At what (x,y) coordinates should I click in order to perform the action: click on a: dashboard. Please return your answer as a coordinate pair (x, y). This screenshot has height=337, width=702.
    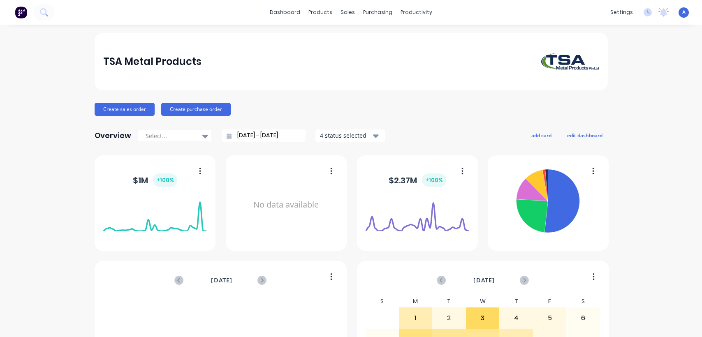
    Looking at the image, I should click on (285, 12).